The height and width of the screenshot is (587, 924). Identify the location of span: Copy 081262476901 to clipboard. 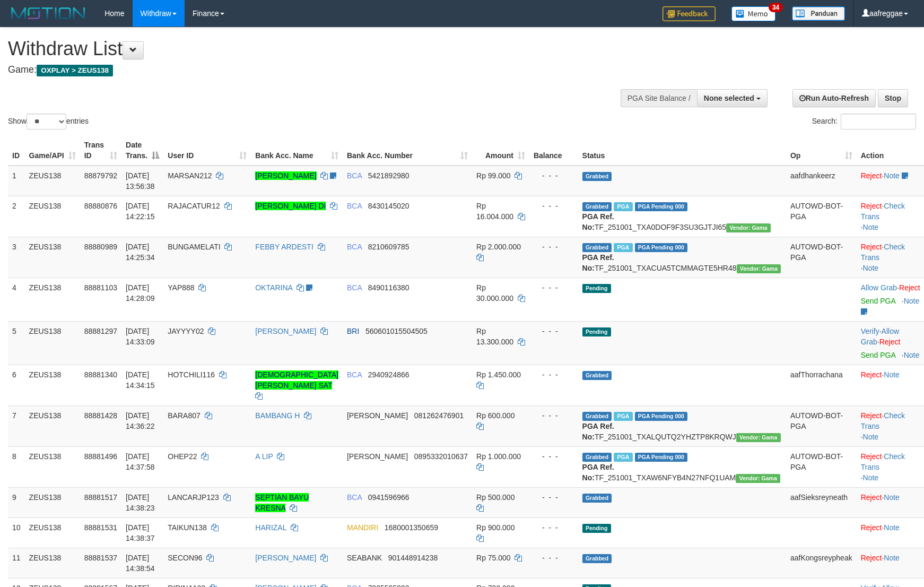
(438, 415).